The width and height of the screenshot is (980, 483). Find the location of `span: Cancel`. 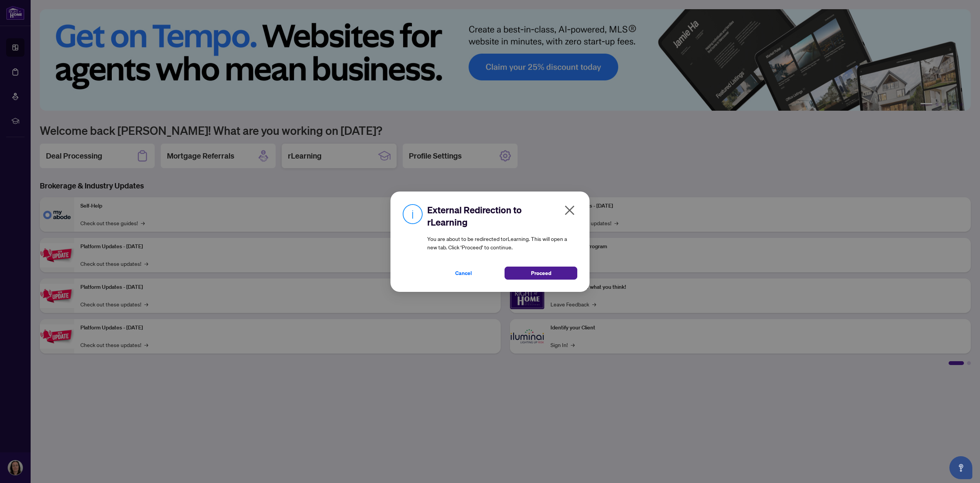

span: Cancel is located at coordinates (464, 273).